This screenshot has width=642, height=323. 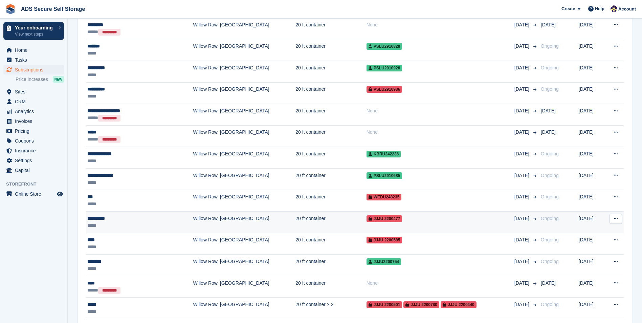 I want to click on p: View next steps, so click(x=35, y=34).